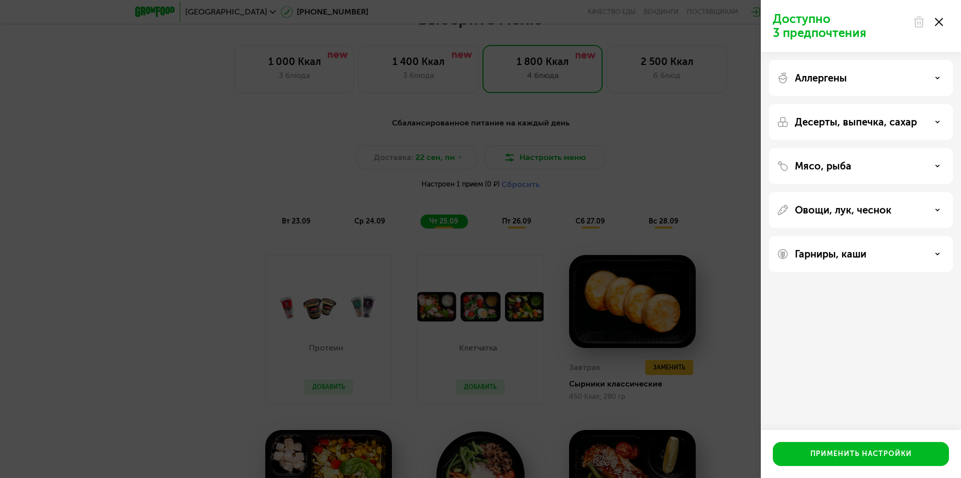 Image resolution: width=961 pixels, height=478 pixels. What do you see at coordinates (840, 26) in the screenshot?
I see `p: Доступно 3 предпочтения` at bounding box center [840, 26].